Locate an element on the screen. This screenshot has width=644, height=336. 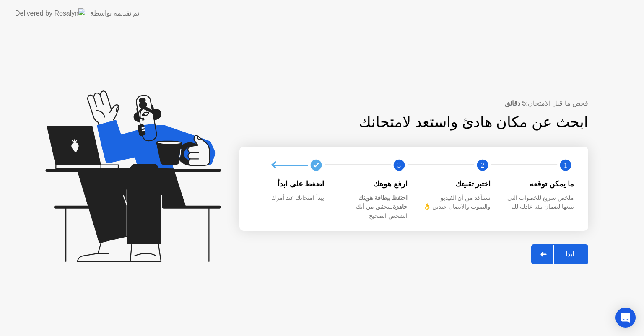
div: سنتأكد من أن الفيديو والصوت والاتصال جيدين 👌 is located at coordinates (456, 202).